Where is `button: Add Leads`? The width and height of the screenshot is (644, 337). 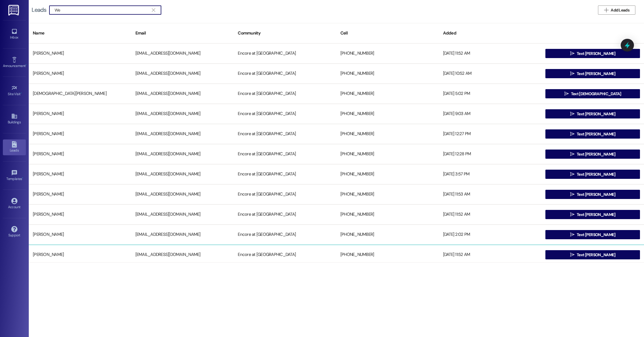
button: Add Leads is located at coordinates (617, 10).